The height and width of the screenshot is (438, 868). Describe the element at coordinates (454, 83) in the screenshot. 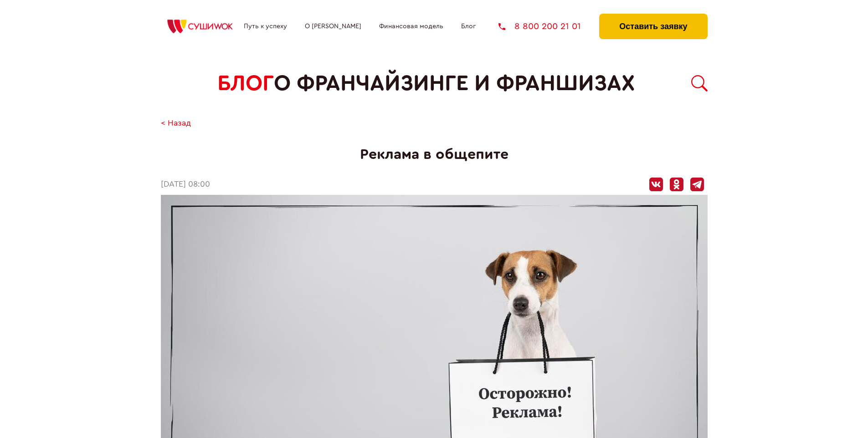

I see `span: о франчайзинге и франшизах` at that location.